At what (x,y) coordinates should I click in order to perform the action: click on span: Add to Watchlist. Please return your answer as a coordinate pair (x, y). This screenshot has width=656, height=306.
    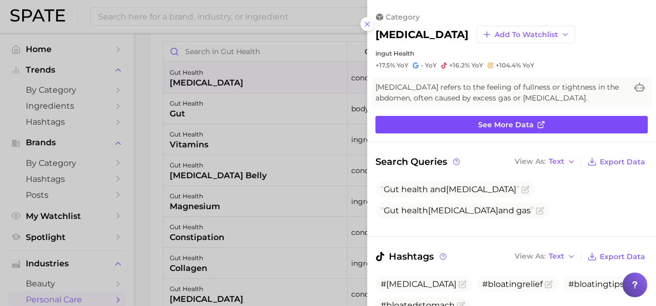
    Looking at the image, I should click on (526, 35).